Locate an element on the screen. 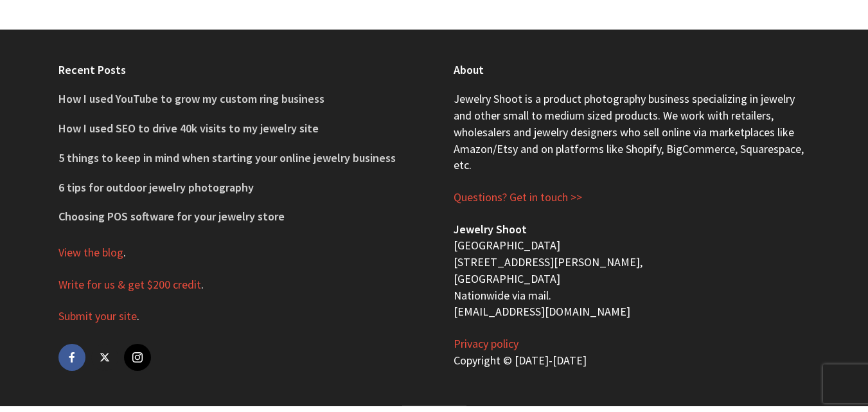 This screenshot has width=868, height=412. a: 6 tips for outdoor jewelry photography is located at coordinates (156, 187).